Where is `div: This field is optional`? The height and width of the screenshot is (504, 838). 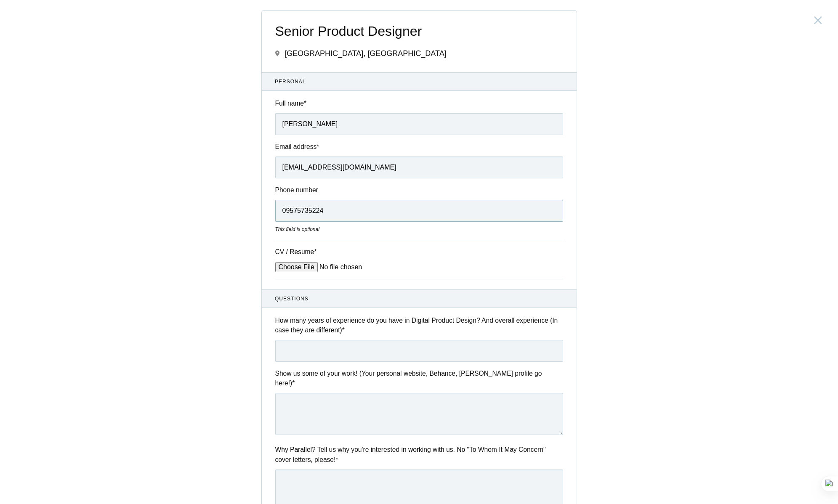
div: This field is optional is located at coordinates (419, 230).